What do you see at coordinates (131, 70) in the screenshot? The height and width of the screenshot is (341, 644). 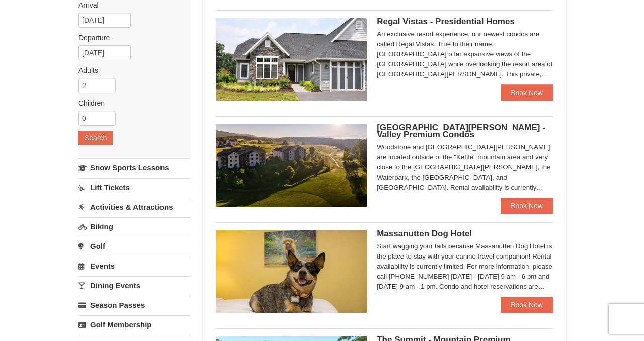 I see `label: Adults` at bounding box center [131, 70].